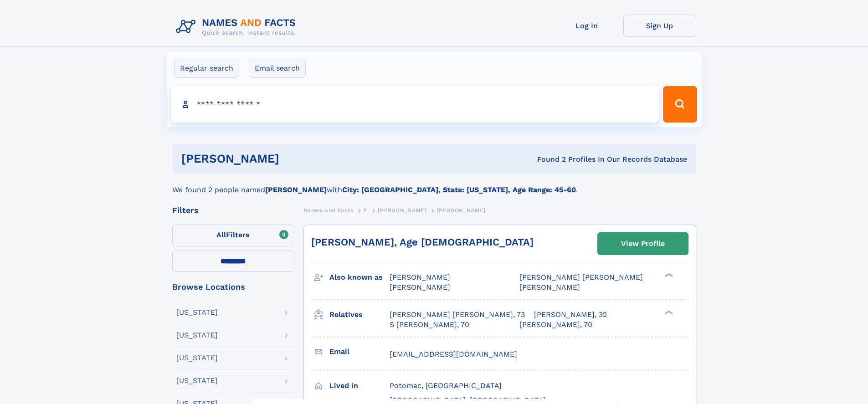 The image size is (868, 404). I want to click on div: Filters, so click(233, 210).